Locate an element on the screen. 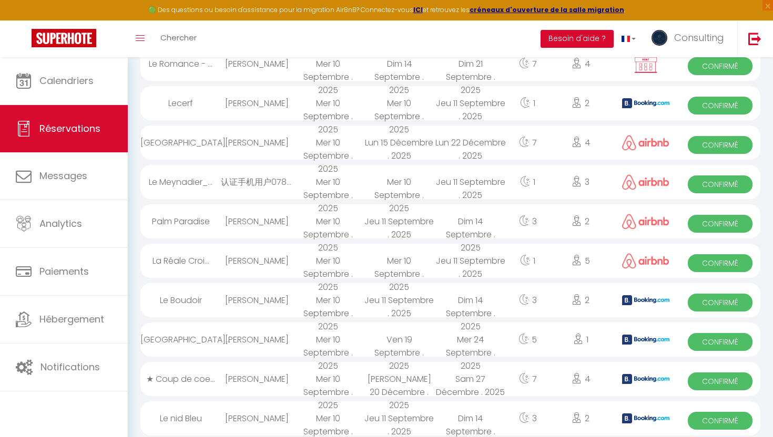  span: Réservations is located at coordinates (70, 128).